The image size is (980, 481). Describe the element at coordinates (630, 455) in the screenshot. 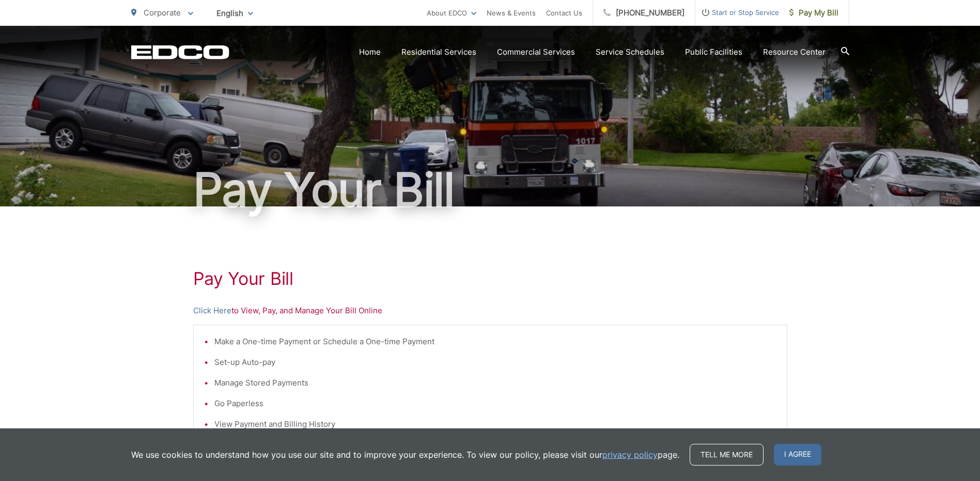

I see `a: privacy policy` at that location.